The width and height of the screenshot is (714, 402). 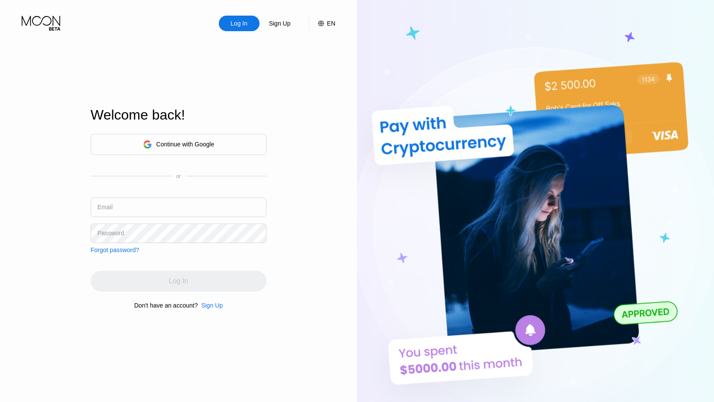 I want to click on div: Email, so click(x=105, y=207).